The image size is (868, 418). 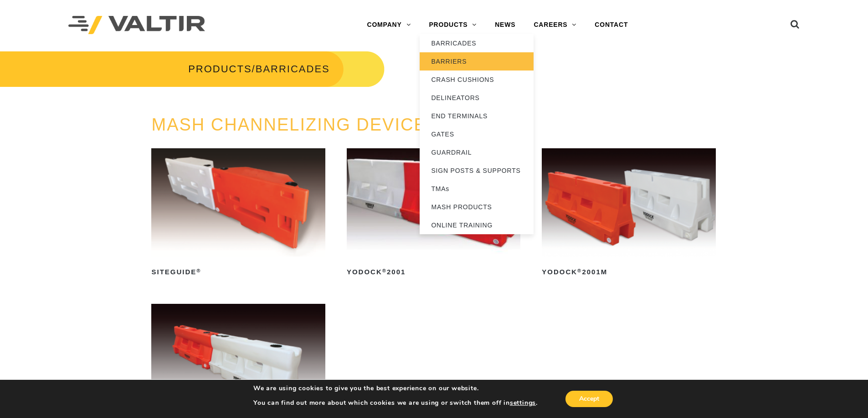 What do you see at coordinates (476, 226) in the screenshot?
I see `a: ONLINE TRAINING` at bounding box center [476, 226].